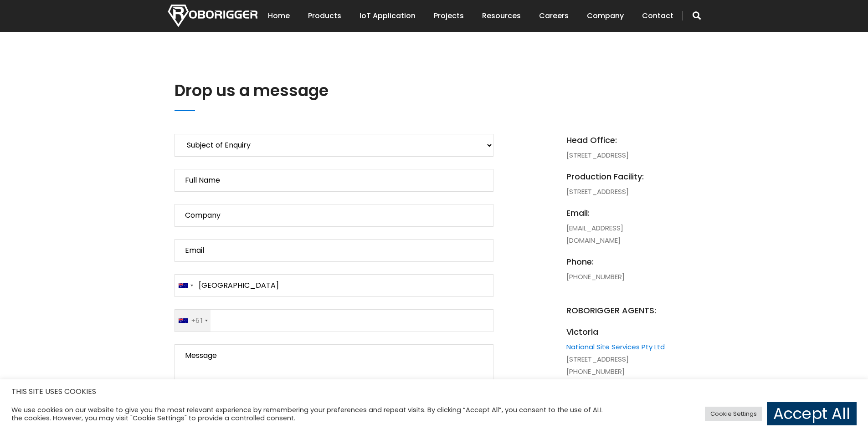 This screenshot has width=868, height=434. What do you see at coordinates (811, 414) in the screenshot?
I see `a: Accept All` at bounding box center [811, 414].